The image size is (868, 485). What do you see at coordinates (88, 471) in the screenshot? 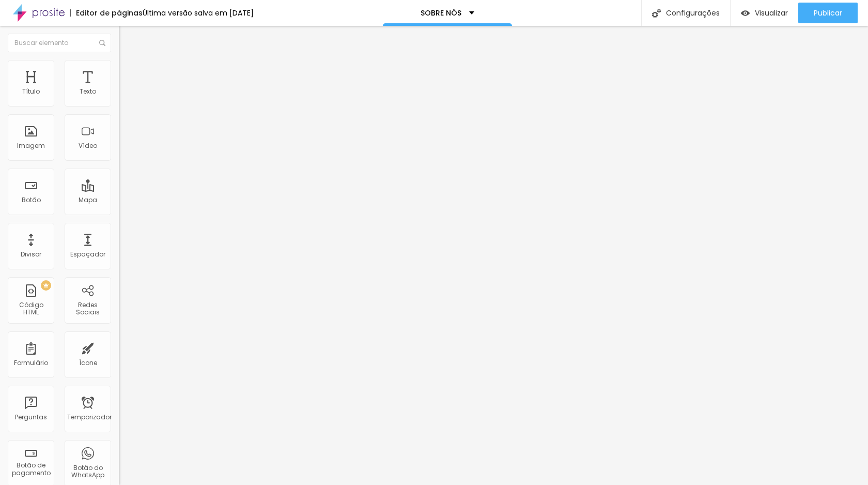
I see `font: Botão do WhatsApp` at bounding box center [88, 471].